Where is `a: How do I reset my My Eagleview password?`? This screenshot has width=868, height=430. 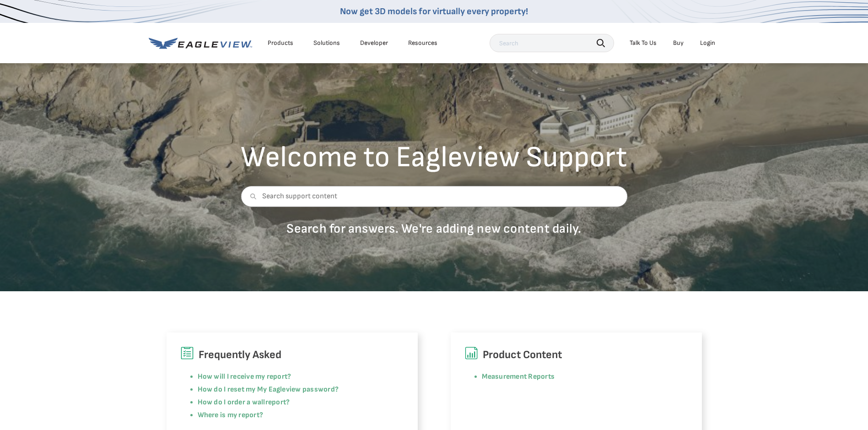 a: How do I reset my My Eagleview password? is located at coordinates (268, 389).